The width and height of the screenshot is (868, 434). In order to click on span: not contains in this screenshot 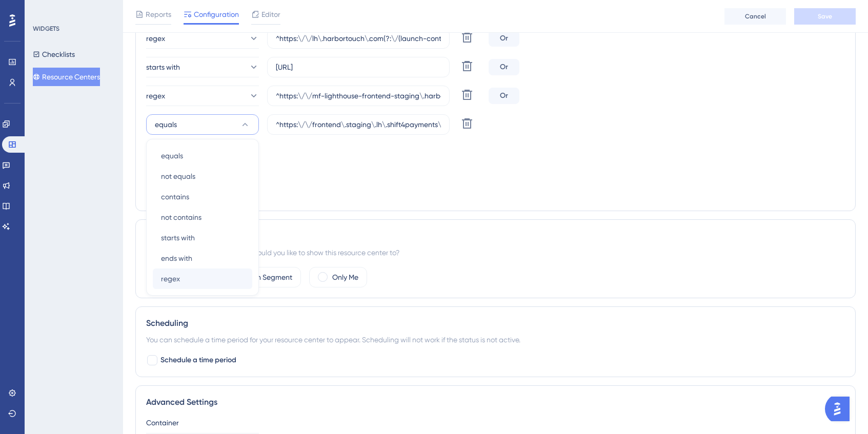, I will do `click(181, 217)`.